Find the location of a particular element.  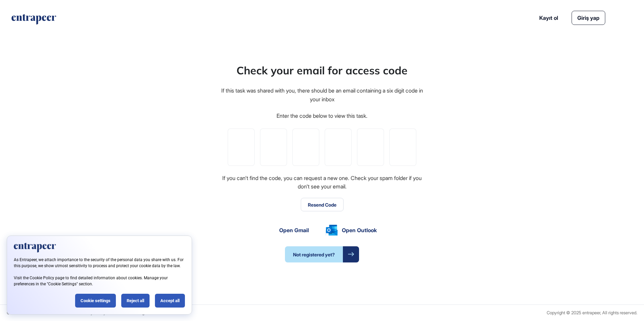

a: Not registered yet? is located at coordinates (322, 254).